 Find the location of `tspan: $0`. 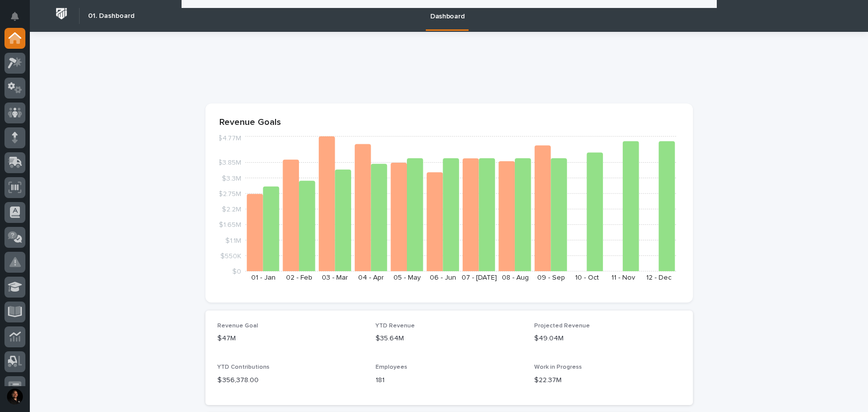

tspan: $0 is located at coordinates (237, 272).